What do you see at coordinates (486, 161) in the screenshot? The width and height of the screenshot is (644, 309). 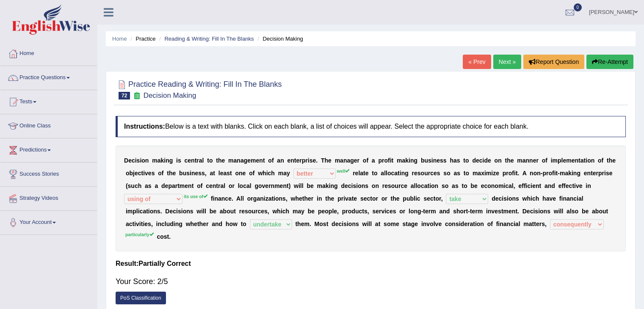 I see `b: d` at bounding box center [486, 161].